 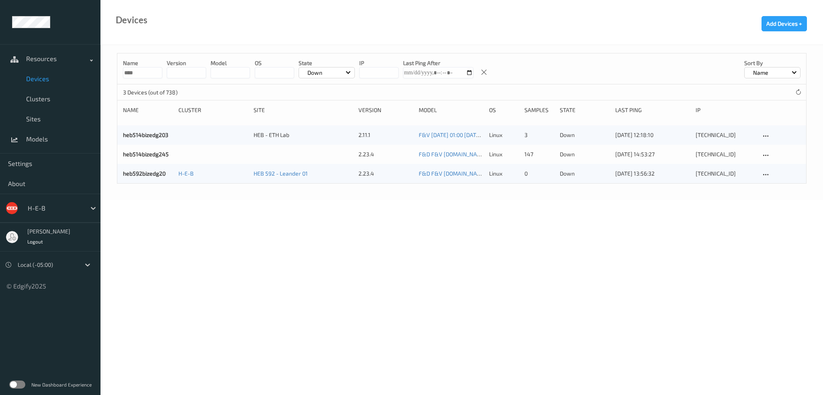 What do you see at coordinates (540, 174) in the screenshot?
I see `div: 0` at bounding box center [540, 174].